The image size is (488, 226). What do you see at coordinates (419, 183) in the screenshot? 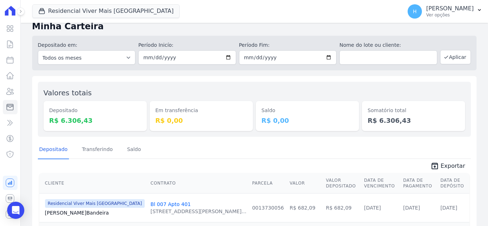
I see `th: Data de Pagamento` at bounding box center [419, 183].